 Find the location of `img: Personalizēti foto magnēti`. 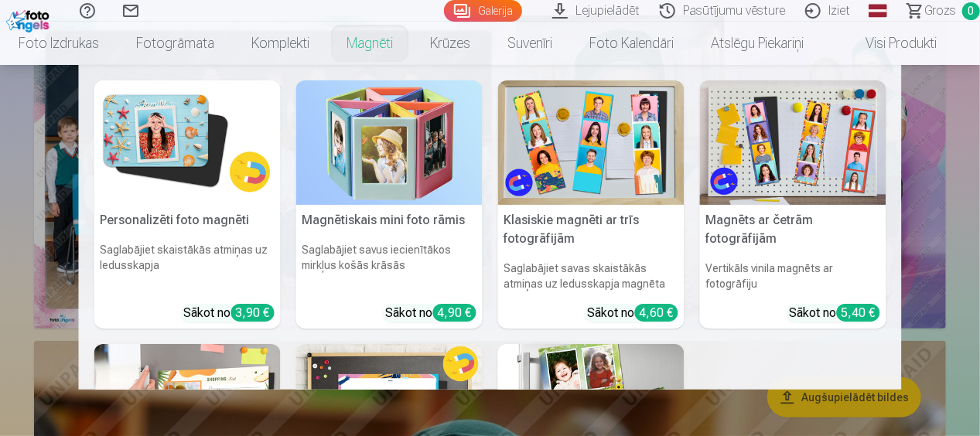

img: Personalizēti foto magnēti is located at coordinates (187, 143).